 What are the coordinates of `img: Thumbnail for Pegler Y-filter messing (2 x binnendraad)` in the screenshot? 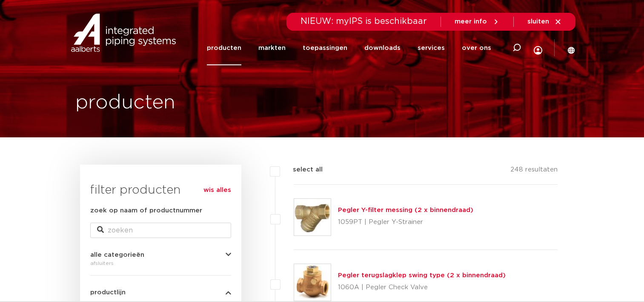 It's located at (313, 217).